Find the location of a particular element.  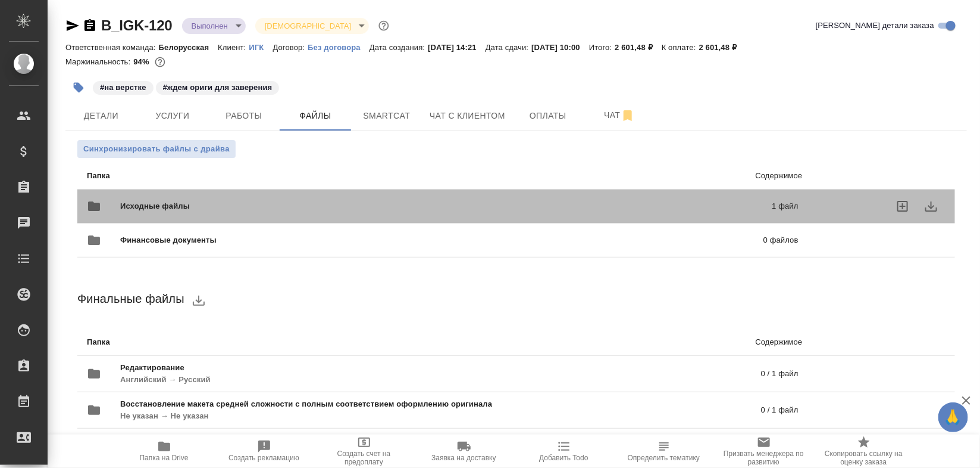

p: К оплате: is located at coordinates (680, 47).